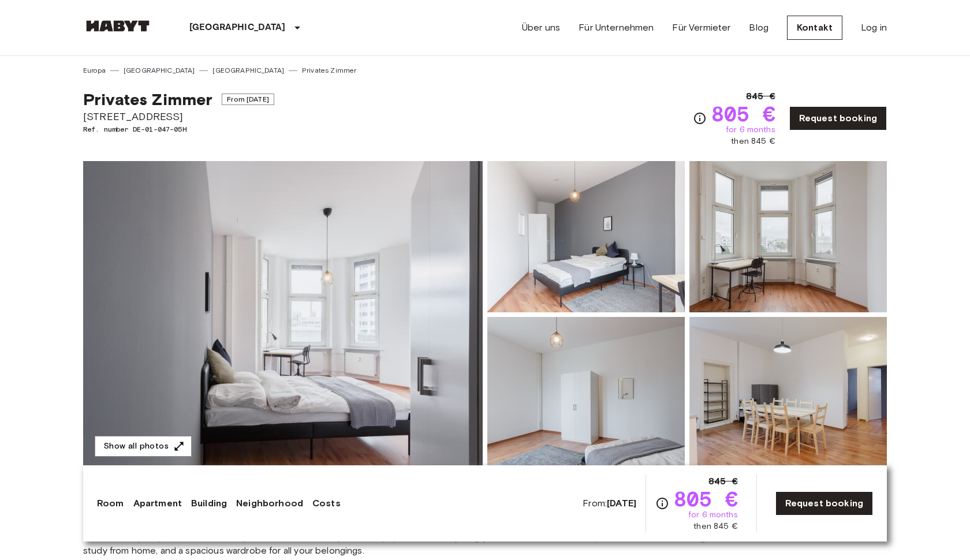 Image resolution: width=970 pixels, height=560 pixels. What do you see at coordinates (147, 100) in the screenshot?
I see `span: Privates Zimmer` at bounding box center [147, 100].